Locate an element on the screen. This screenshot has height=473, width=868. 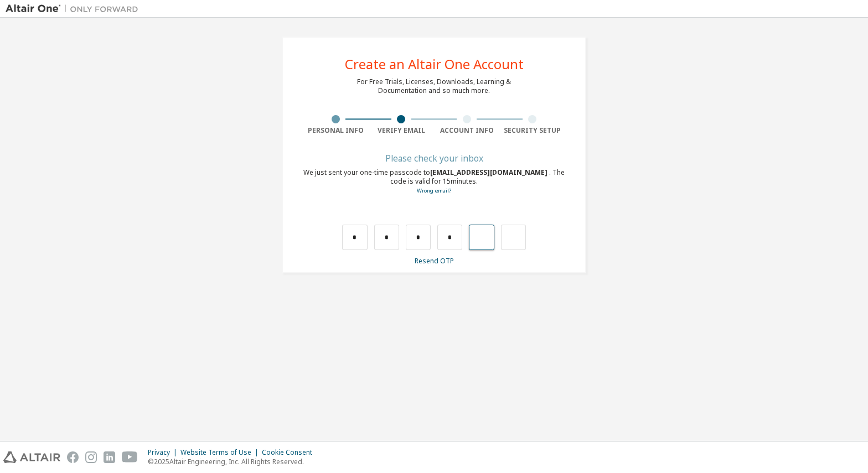
img: Altair One is located at coordinates (75, 9).